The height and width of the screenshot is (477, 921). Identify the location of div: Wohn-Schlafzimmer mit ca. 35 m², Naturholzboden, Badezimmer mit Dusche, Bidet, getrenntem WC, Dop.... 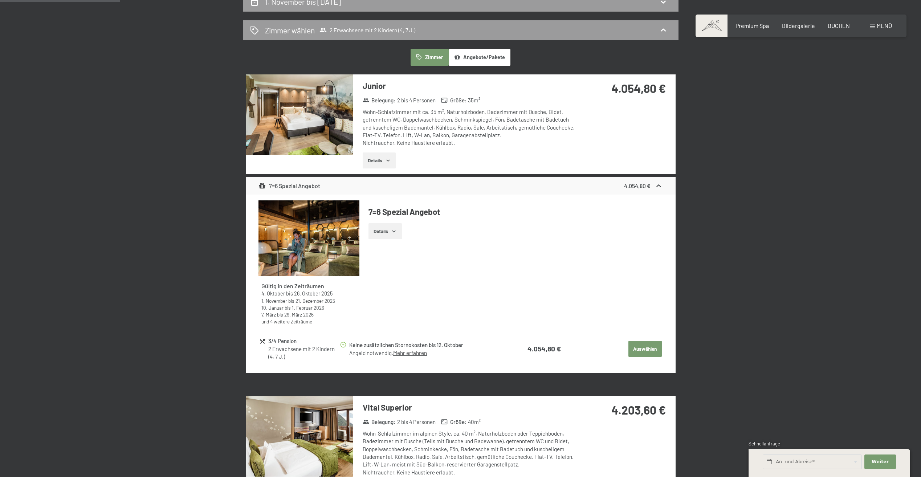
(470, 127).